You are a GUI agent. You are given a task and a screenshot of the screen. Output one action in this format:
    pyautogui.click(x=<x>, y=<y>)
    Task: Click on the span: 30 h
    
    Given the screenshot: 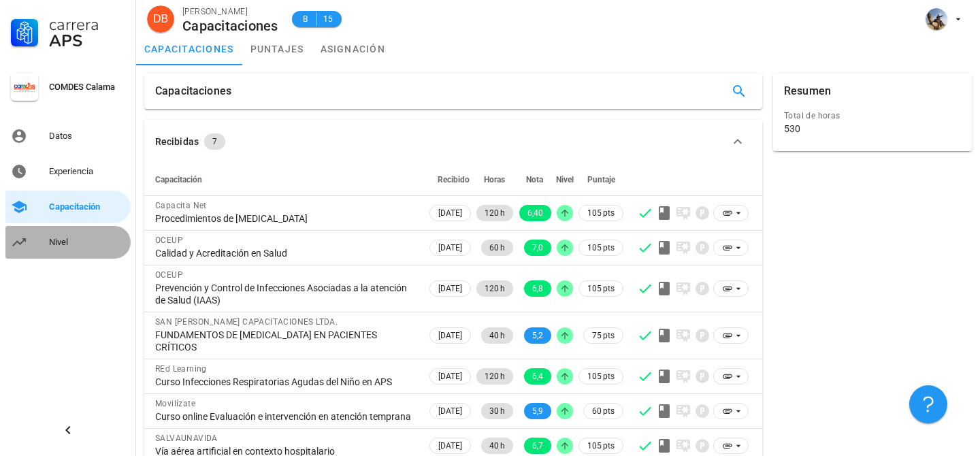 What is the action you would take?
    pyautogui.click(x=496, y=411)
    